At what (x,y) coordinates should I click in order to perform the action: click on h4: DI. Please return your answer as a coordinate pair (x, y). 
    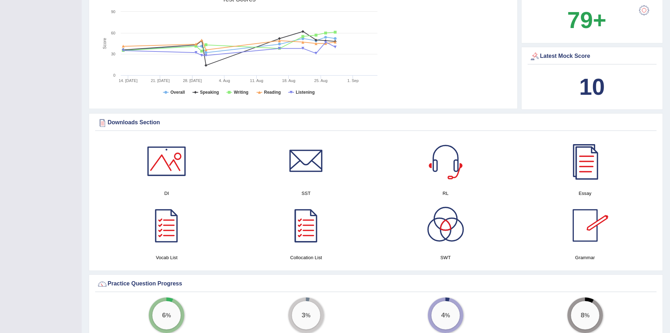
    Looking at the image, I should click on (167, 193).